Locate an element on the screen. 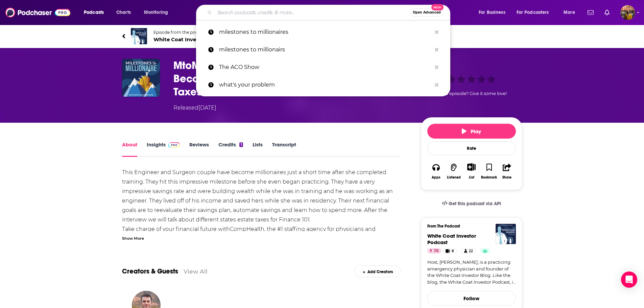  span: 70 is located at coordinates (436, 251).